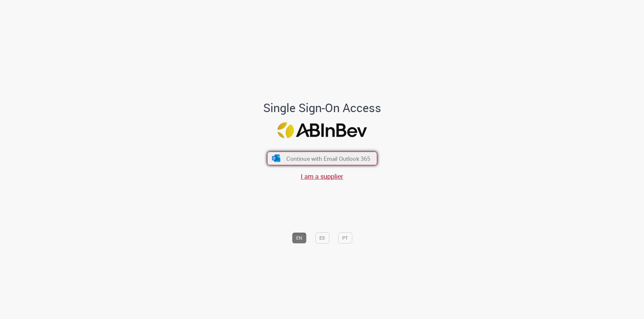 The width and height of the screenshot is (644, 319). I want to click on span: I am a supplier, so click(322, 176).